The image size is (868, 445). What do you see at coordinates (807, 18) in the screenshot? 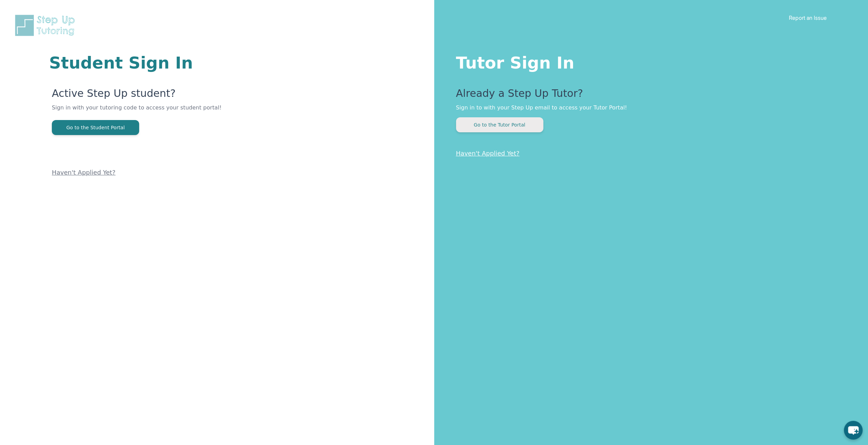
I see `a: Report an Issue` at bounding box center [807, 18].